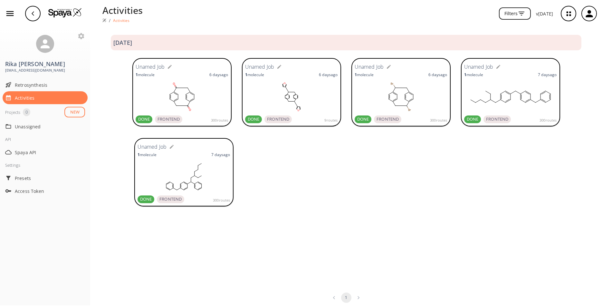  What do you see at coordinates (511, 97) in the screenshot?
I see `svg: C1C=C(CC2=CC=C(CC3=CC=C(CC(CC)CCCC)C=C3)C=C2)C=CC=1` at bounding box center [511, 97].